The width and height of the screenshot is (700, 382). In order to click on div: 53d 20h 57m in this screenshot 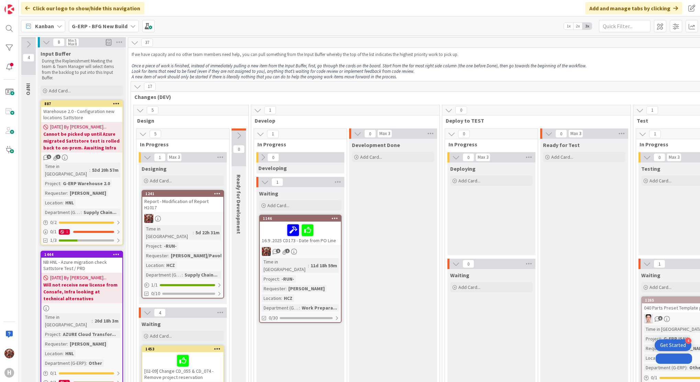, I will do `click(105, 170)`.